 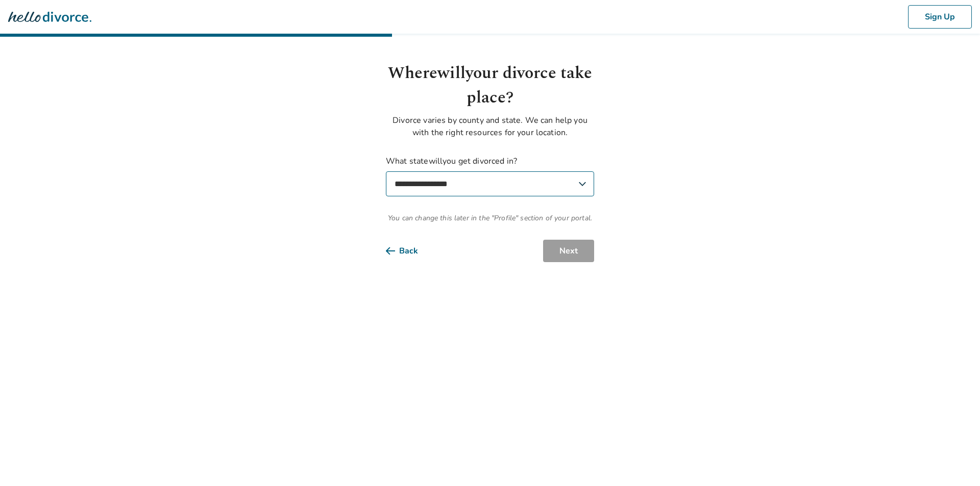 What do you see at coordinates (569, 251) in the screenshot?
I see `button: Next` at bounding box center [569, 251].